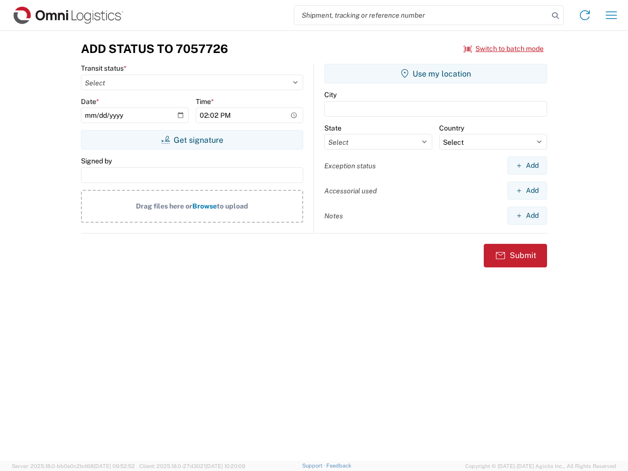  I want to click on span: Drag files here or, so click(164, 206).